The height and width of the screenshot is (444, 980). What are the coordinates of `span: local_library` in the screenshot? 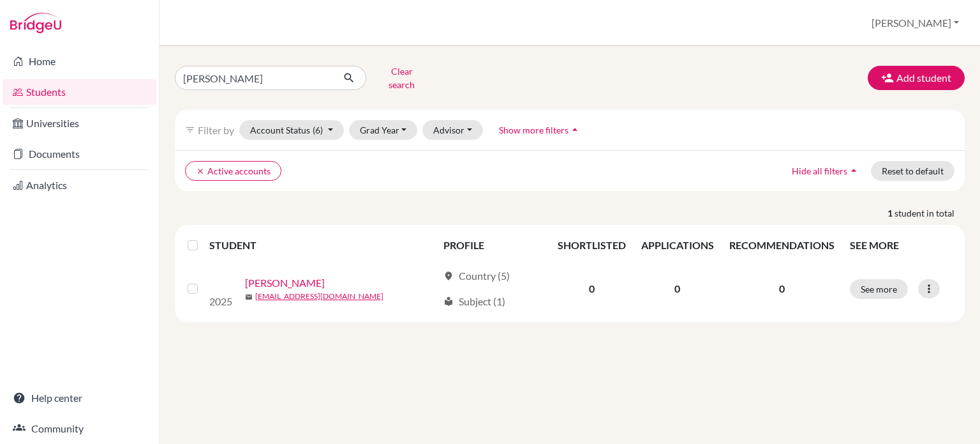 It's located at (448, 301).